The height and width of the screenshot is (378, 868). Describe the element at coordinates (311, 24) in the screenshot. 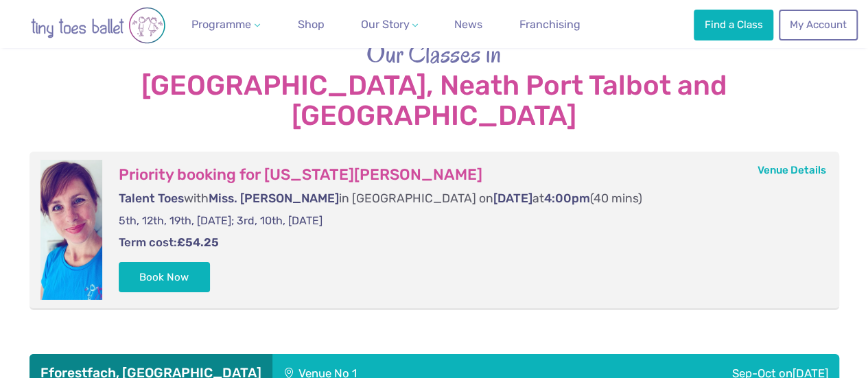

I see `a: Shop` at that location.